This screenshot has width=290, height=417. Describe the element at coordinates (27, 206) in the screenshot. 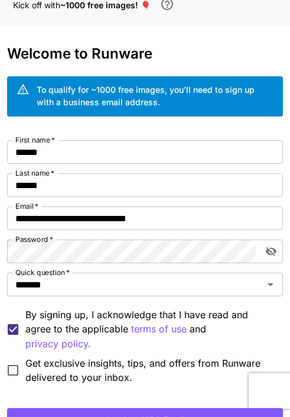

I see `label: Email` at that location.